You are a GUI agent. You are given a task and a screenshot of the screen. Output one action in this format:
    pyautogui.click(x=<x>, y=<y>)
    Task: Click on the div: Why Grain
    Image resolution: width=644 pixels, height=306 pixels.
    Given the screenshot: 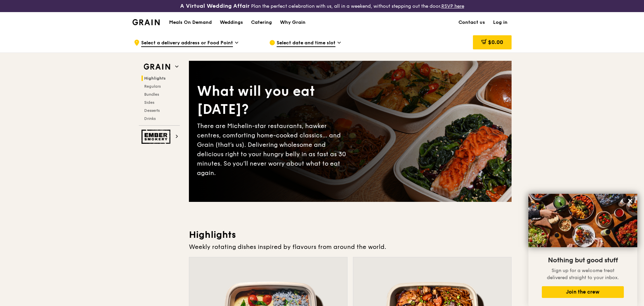 What is the action you would take?
    pyautogui.click(x=293, y=23)
    